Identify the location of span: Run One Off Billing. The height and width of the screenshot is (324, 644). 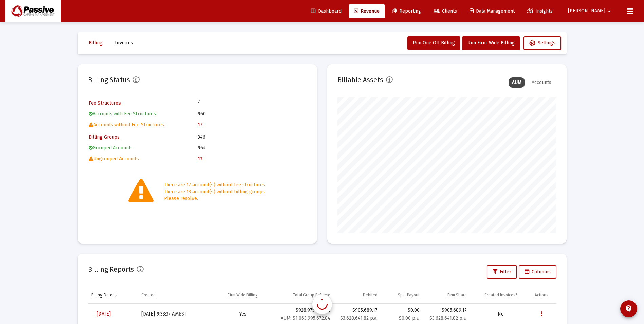
(434, 42).